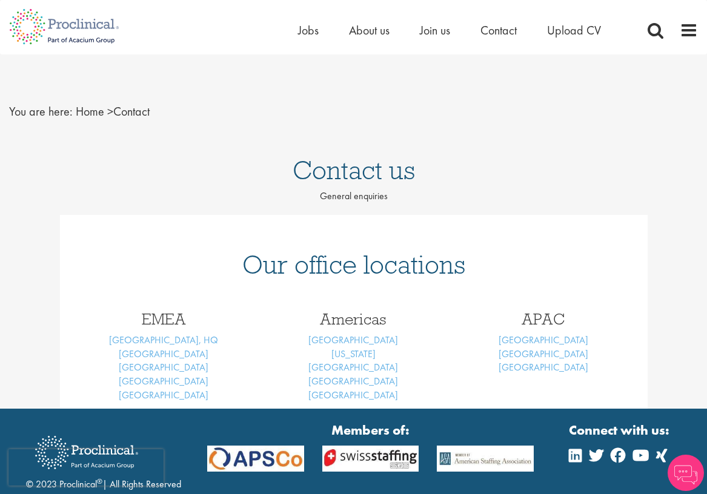  I want to click on strong: Members of:, so click(370, 430).